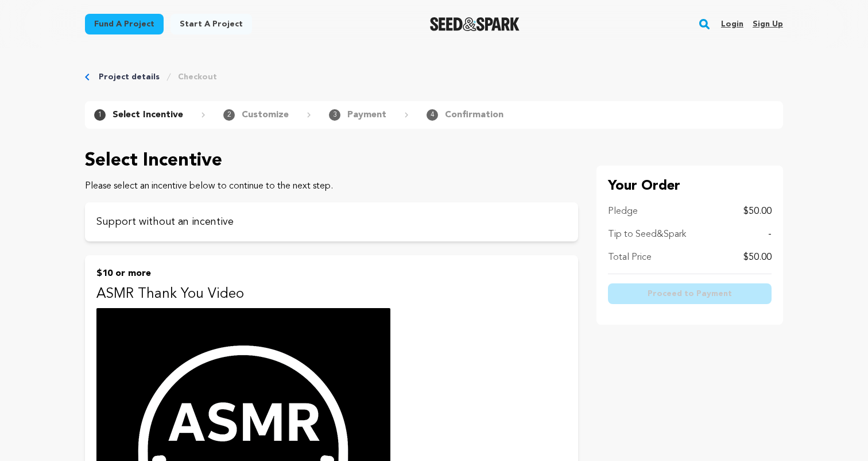  I want to click on img: Seed&Spark Logo Dark Mode, so click(475, 24).